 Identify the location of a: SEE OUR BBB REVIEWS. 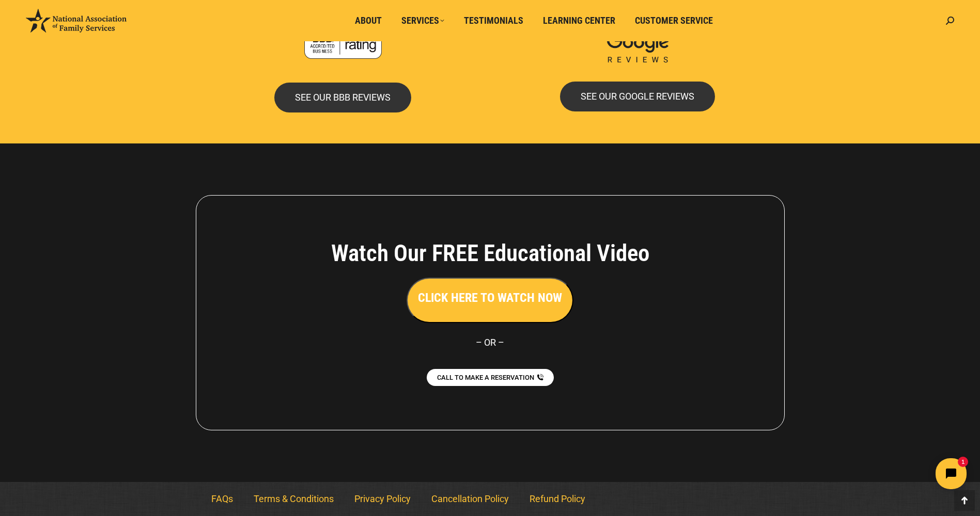
(343, 98).